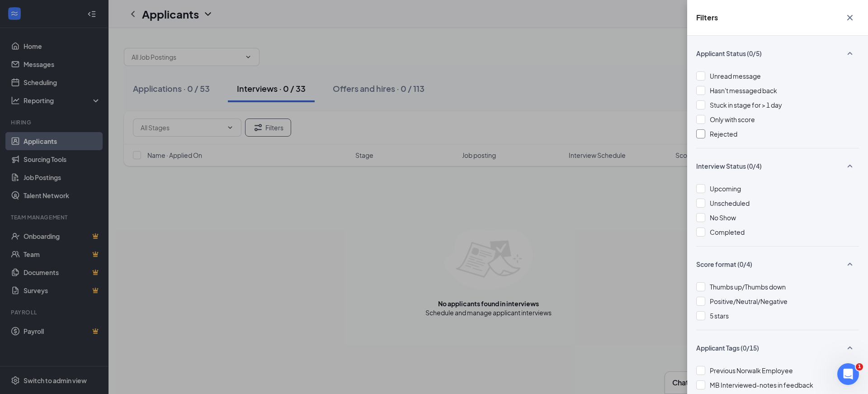 This screenshot has height=394, width=868. What do you see at coordinates (730, 203) in the screenshot?
I see `span: Unscheduled` at bounding box center [730, 203].